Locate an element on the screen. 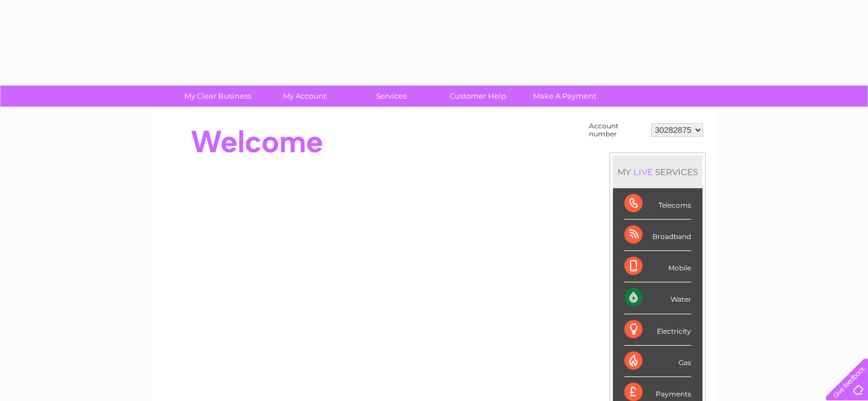 The height and width of the screenshot is (401, 868). div: Water is located at coordinates (657, 297).